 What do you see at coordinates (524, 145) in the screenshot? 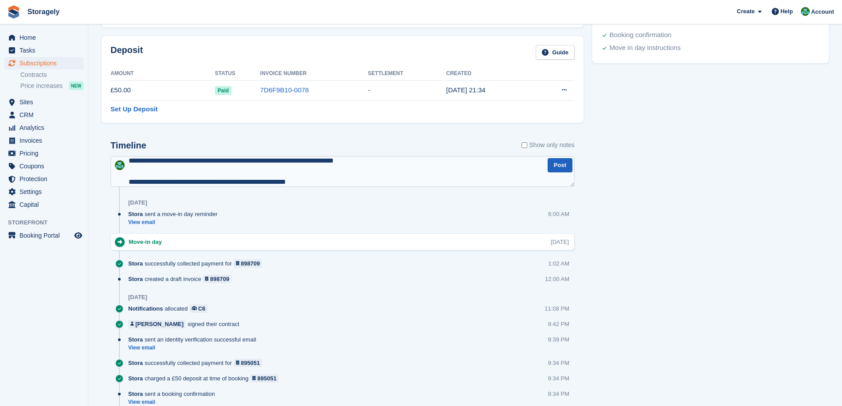
I see `input: Show only notes` at bounding box center [524, 145].